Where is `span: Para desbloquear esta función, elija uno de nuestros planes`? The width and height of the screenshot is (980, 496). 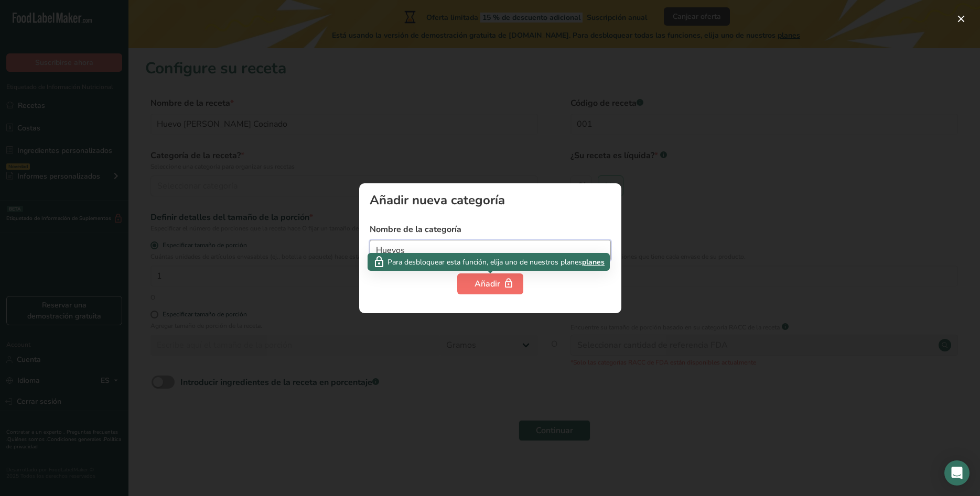
span: Para desbloquear esta función, elija uno de nuestros planes is located at coordinates (485, 262).